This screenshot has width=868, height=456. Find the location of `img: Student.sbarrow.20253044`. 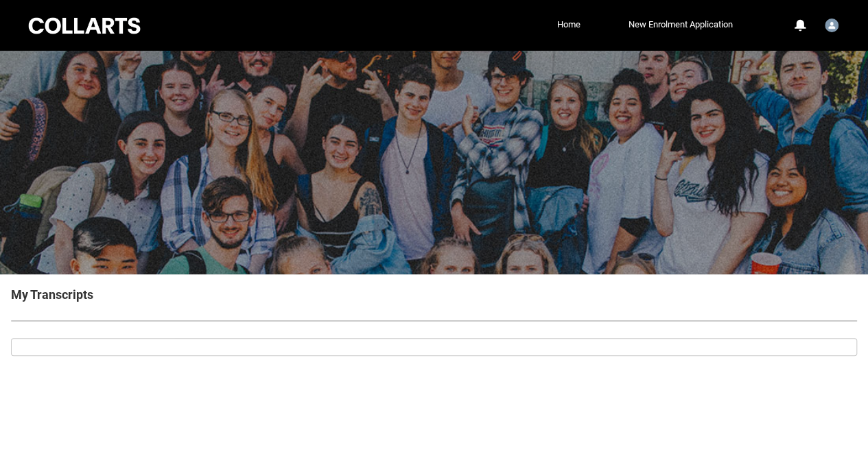

img: Student.sbarrow.20253044 is located at coordinates (832, 26).